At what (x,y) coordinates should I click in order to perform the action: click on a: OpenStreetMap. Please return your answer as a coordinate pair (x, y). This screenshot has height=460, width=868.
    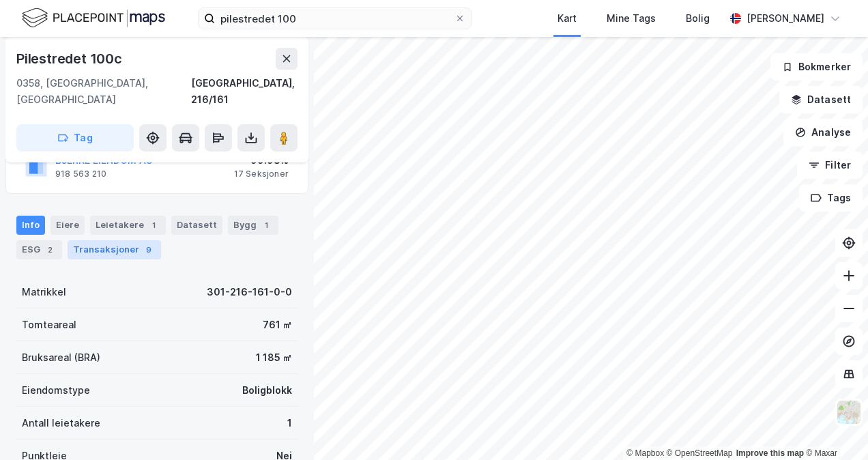
    Looking at the image, I should click on (700, 454).